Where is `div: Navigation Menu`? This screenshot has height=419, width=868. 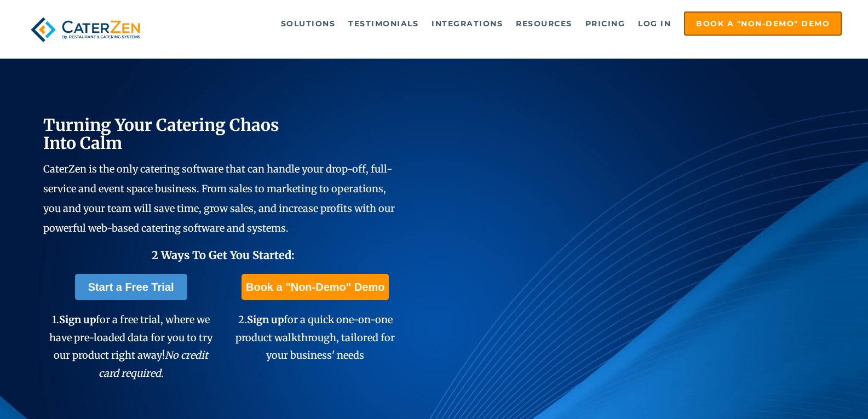
div: Navigation Menu is located at coordinates (503, 24).